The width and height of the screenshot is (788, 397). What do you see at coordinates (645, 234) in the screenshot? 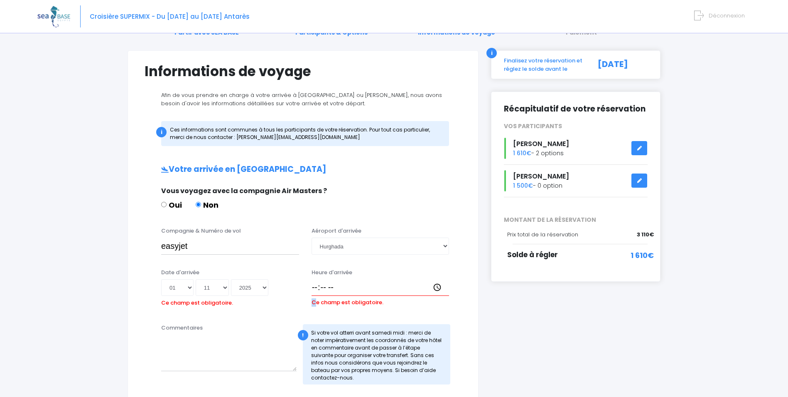
I see `span: 3 110€` at bounding box center [645, 234].